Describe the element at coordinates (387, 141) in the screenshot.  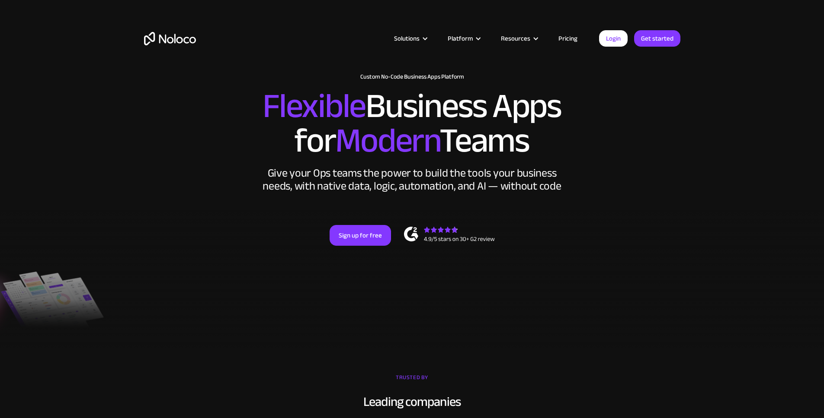
I see `span: Modern` at that location.